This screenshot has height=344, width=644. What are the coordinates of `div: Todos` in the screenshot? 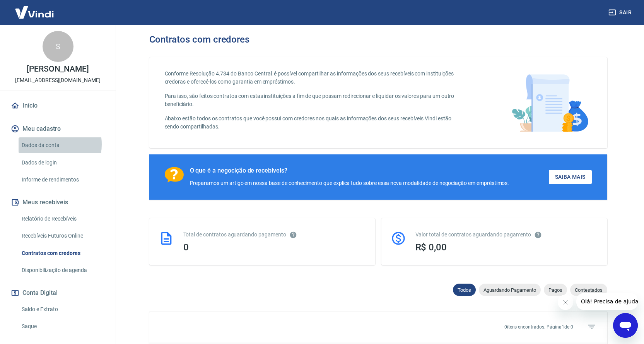 It's located at (464, 290).